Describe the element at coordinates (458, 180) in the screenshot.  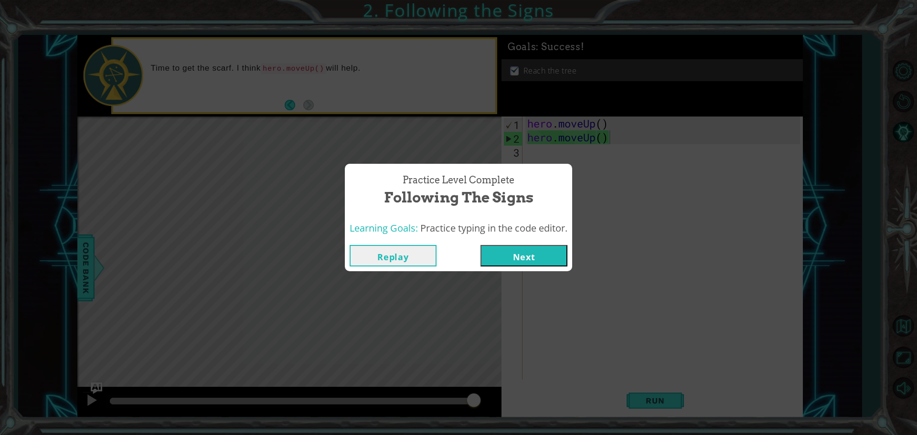
I see `span: Practice Level Complete` at that location.